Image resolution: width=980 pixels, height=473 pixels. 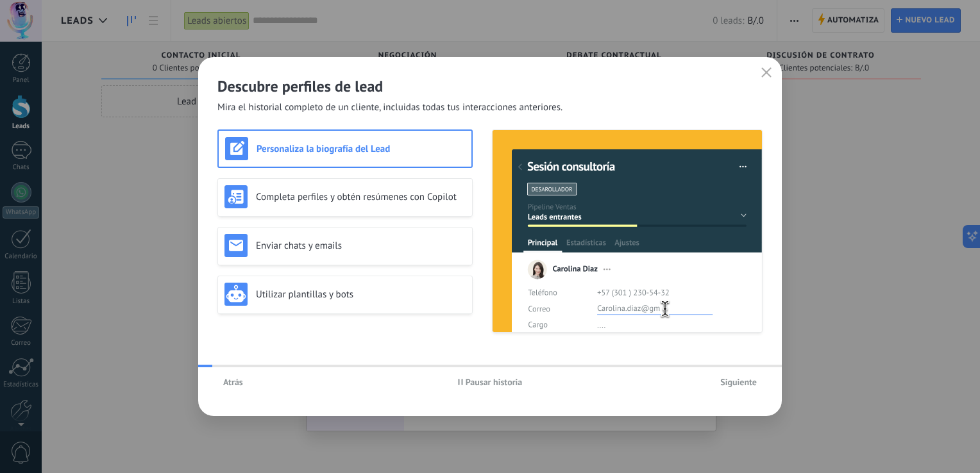 I want to click on button: Atrás, so click(x=233, y=382).